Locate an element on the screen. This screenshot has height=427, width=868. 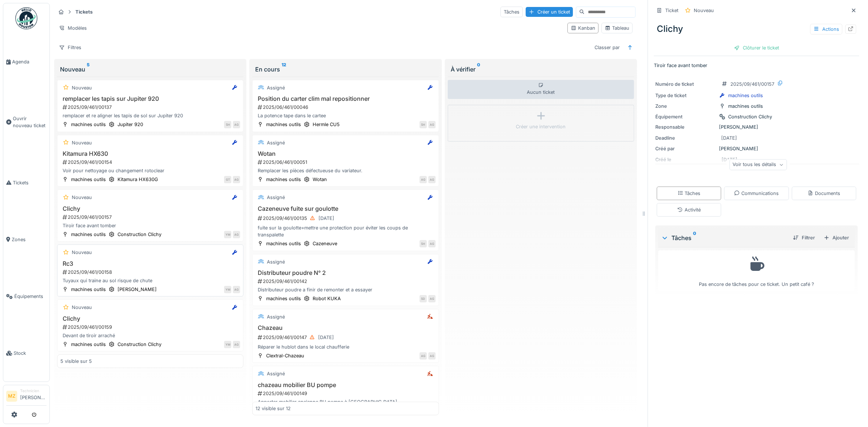
a: Stock is located at coordinates (27, 353).